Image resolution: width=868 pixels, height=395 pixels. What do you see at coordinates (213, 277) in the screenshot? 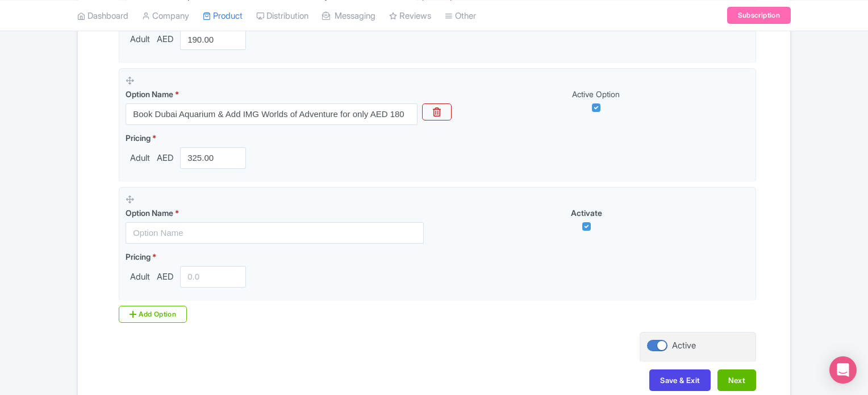
I see `input: 0.0` at bounding box center [213, 277].